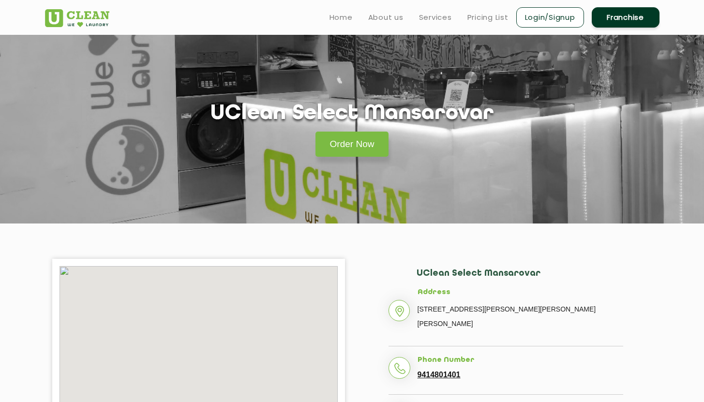  Describe the element at coordinates (386, 17) in the screenshot. I see `a: About us` at that location.